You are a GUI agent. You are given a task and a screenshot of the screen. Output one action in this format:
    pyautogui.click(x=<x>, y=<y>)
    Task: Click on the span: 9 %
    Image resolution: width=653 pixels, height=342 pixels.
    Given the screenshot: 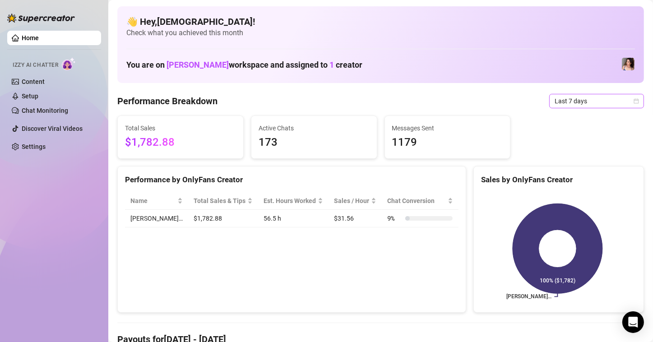 What is the action you would take?
    pyautogui.click(x=394, y=218)
    